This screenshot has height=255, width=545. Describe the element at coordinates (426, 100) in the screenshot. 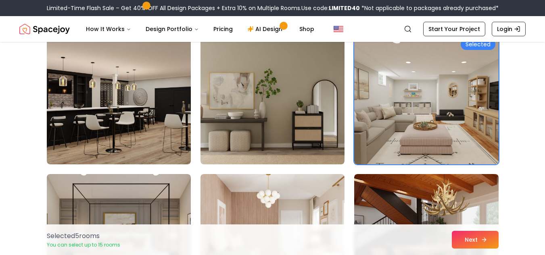

I see `img: Room room-45` at that location.